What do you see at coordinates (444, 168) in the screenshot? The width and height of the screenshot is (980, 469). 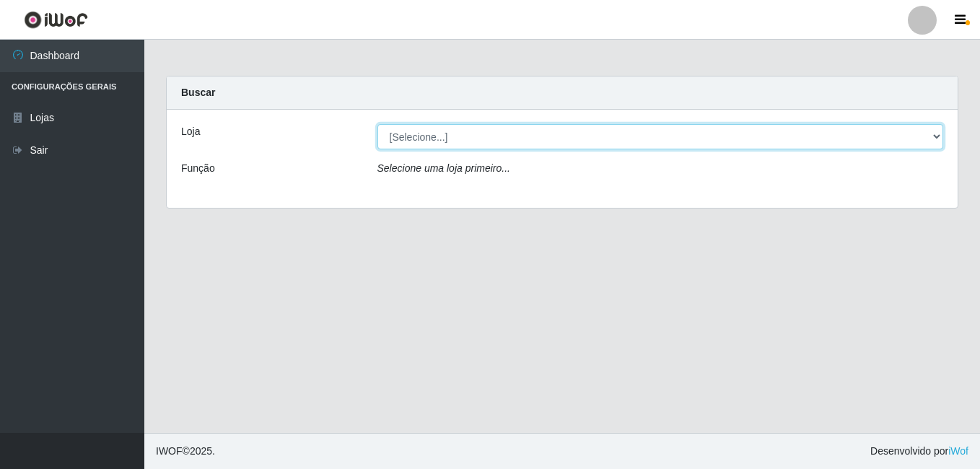 I see `i: Selecione uma loja primeiro...` at bounding box center [444, 168].